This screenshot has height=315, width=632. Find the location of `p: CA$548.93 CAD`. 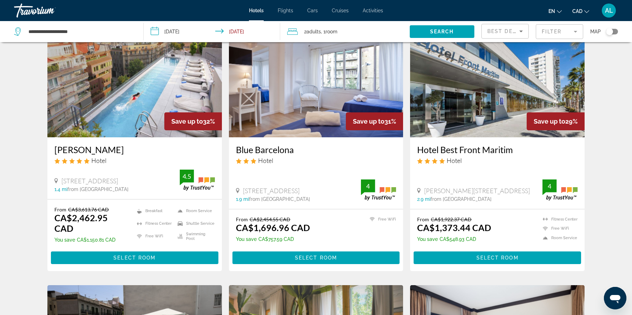

p: CA$548.93 CAD is located at coordinates (454, 239).